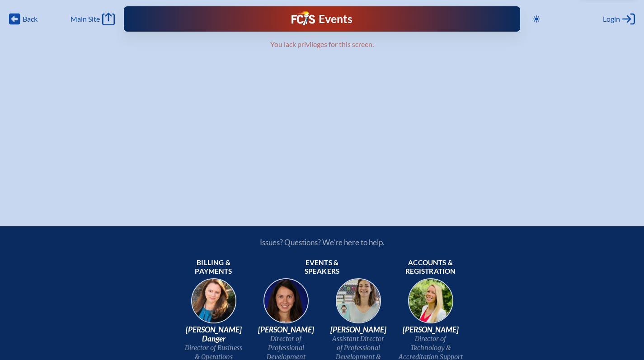  What do you see at coordinates (322, 19) in the screenshot?
I see `div: FCIS Events — Future ready` at bounding box center [322, 19].